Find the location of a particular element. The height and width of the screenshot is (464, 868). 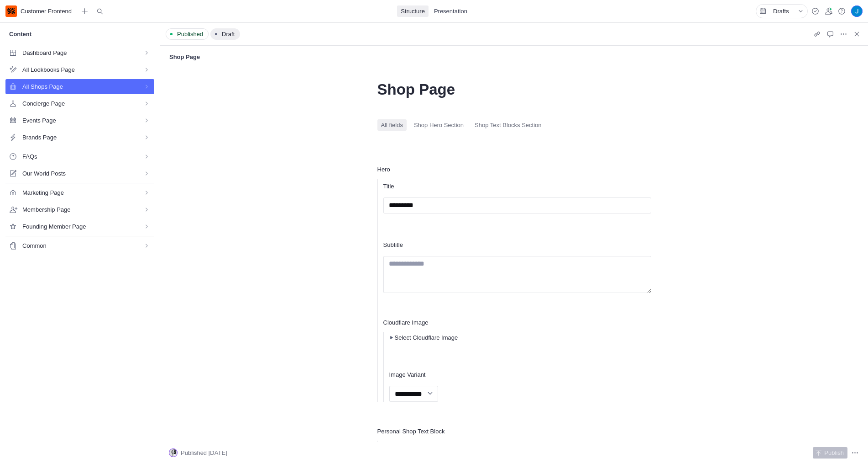

span: Customer Frontend is located at coordinates (46, 11).